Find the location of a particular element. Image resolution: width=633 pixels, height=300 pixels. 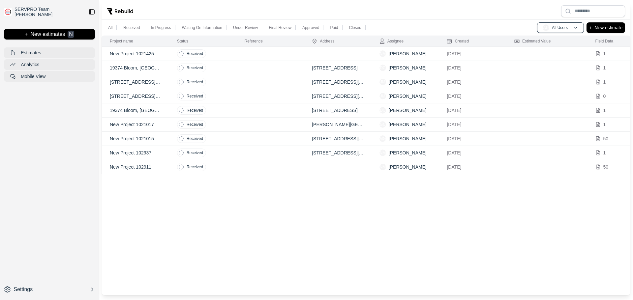

div: Field Data is located at coordinates (604, 41).